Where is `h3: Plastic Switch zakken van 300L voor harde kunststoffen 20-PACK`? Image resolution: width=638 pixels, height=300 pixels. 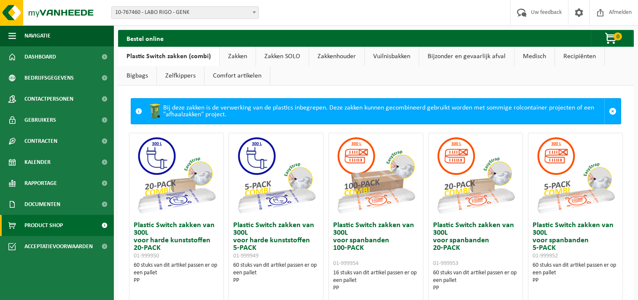 h3: Plastic Switch zakken van 300L voor harde kunststoffen 20-PACK is located at coordinates (176, 241).